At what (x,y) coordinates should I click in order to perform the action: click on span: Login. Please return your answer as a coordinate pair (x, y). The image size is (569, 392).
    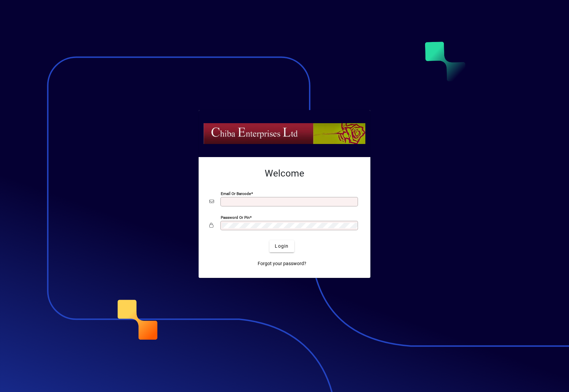
    Looking at the image, I should click on (281, 246).